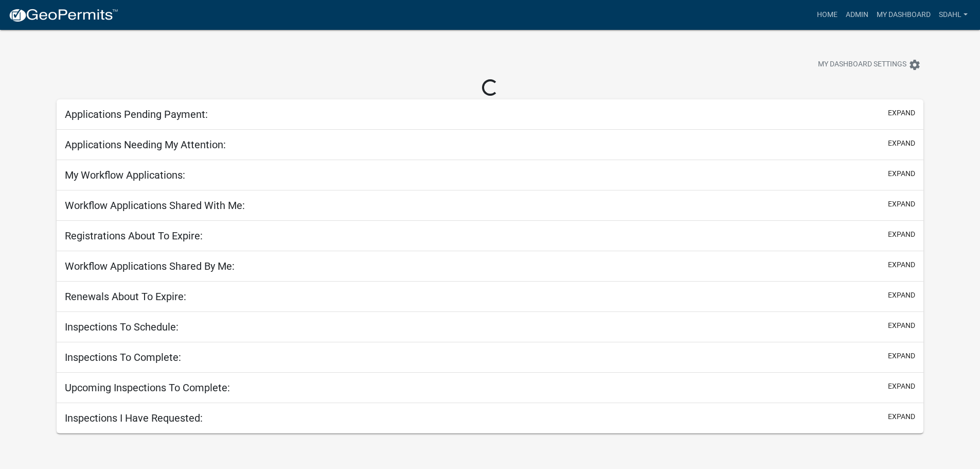  What do you see at coordinates (126, 296) in the screenshot?
I see `h5: Renewals About To Expire:` at bounding box center [126, 296].